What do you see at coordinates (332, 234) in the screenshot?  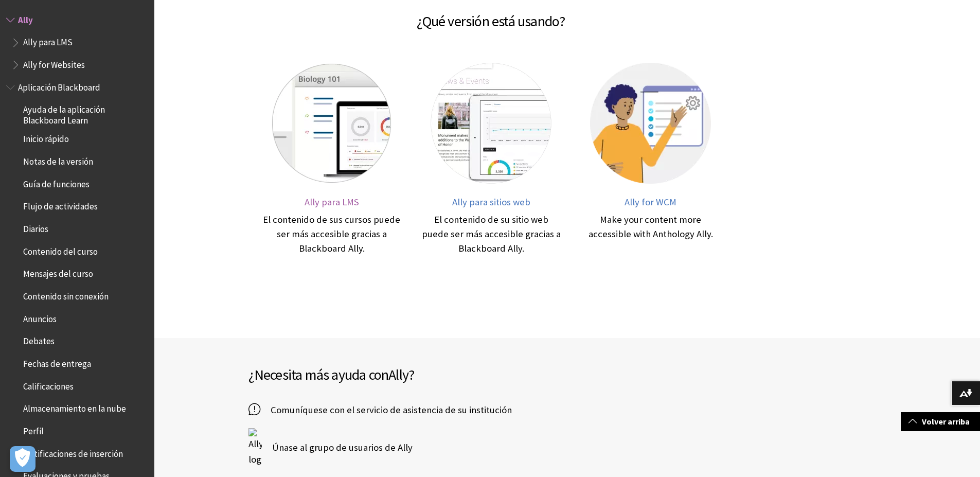 I see `div: El contenido de sus cursos puede ser más accesible gracias a Blackboard Ally.` at bounding box center [332, 234].